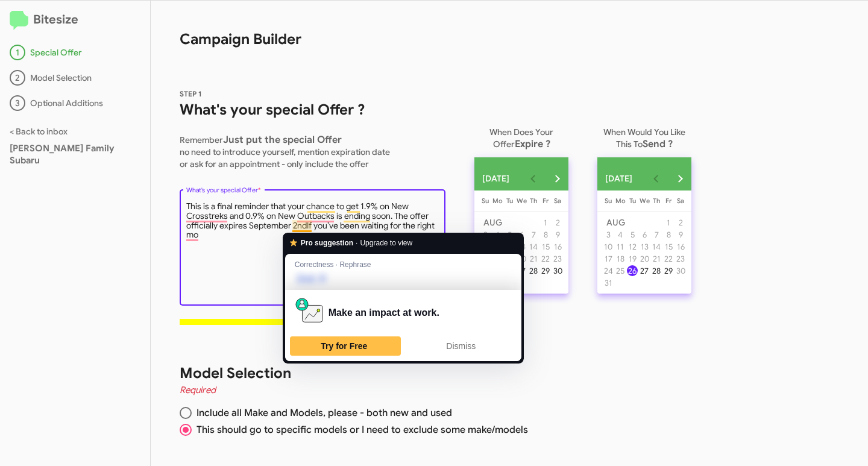  I want to click on button: August 21, 2025, so click(656, 258).